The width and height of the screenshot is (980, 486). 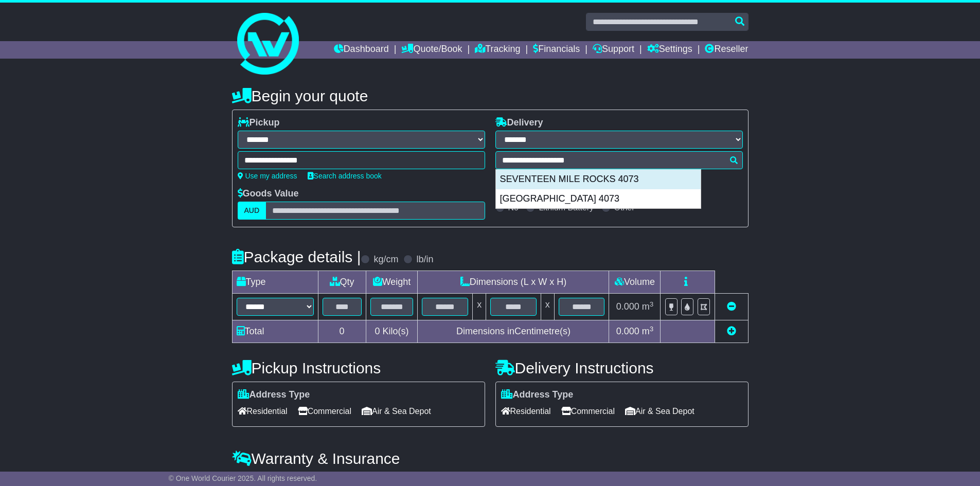 I want to click on a: Quote/Book, so click(x=432, y=50).